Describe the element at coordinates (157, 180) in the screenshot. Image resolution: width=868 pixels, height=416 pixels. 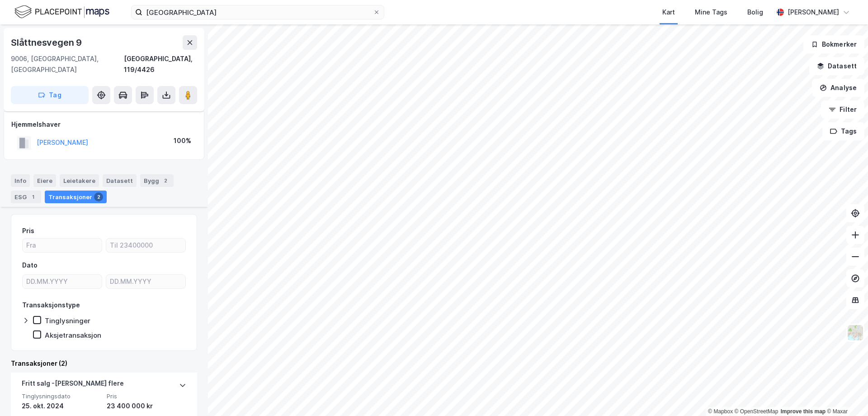
I see `div: Bygg` at that location.